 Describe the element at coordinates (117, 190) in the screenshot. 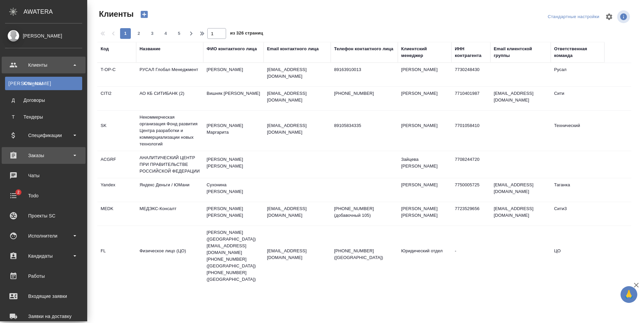

I see `td: Yandex` at that location.